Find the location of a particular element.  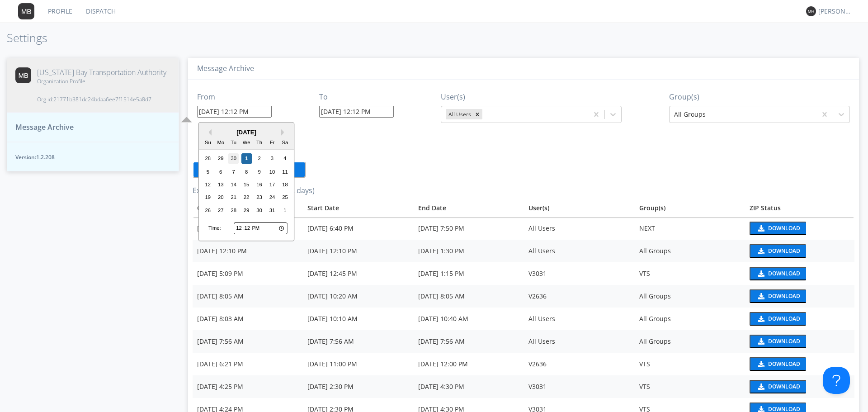

span: Org id: 21771b381dc24bdaa6ee7f1514e5a8d7 is located at coordinates (102, 99).